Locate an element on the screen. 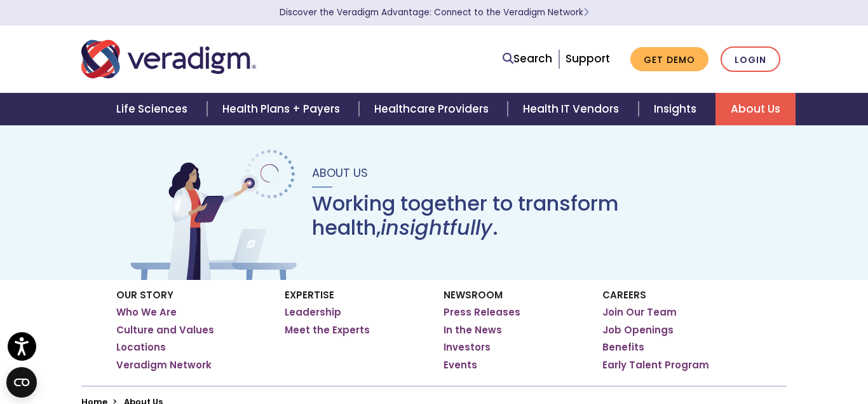 Image resolution: width=868 pixels, height=404 pixels. a: Investors is located at coordinates (467, 347).